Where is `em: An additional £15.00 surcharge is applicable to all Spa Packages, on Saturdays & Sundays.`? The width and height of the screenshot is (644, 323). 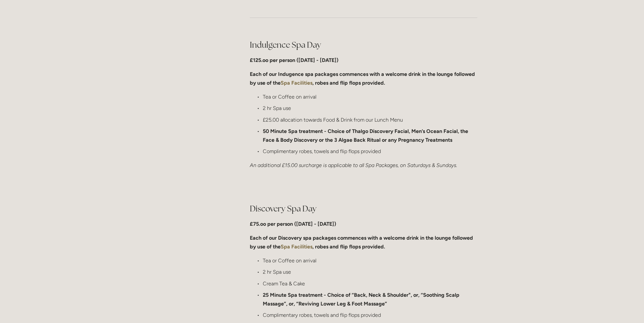
em: An additional £15.00 surcharge is applicable to all Spa Packages, on Saturdays & Sundays. is located at coordinates (353, 165).